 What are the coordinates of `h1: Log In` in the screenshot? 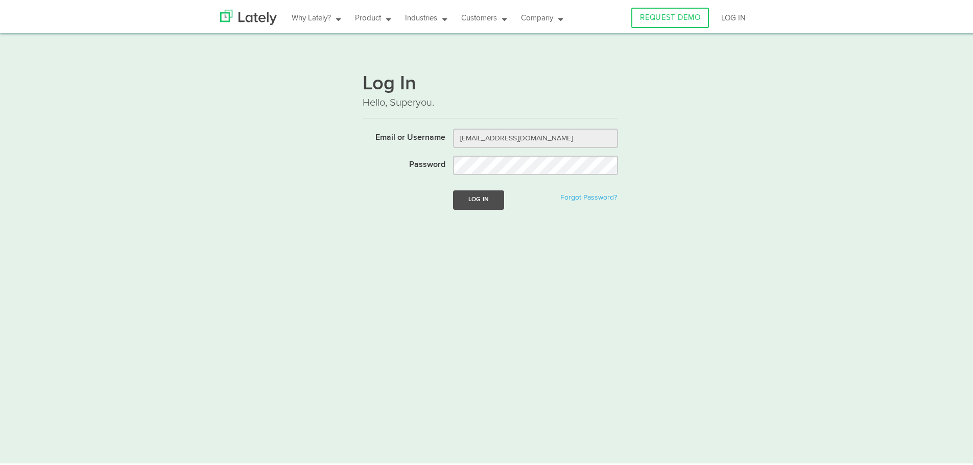 It's located at (490, 83).